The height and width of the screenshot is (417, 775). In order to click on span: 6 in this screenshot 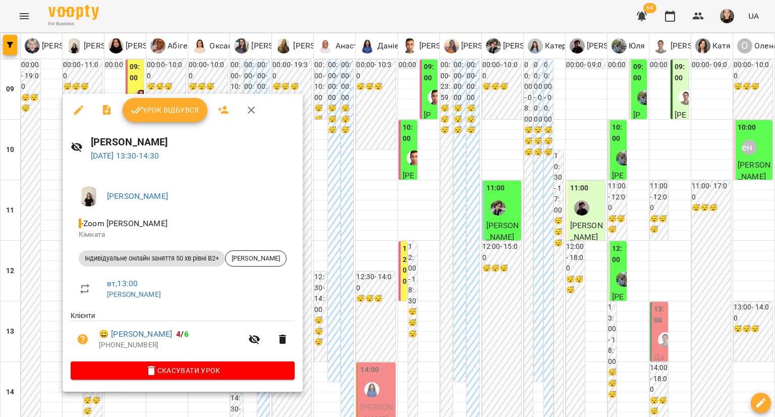, I will do `click(186, 333)`.